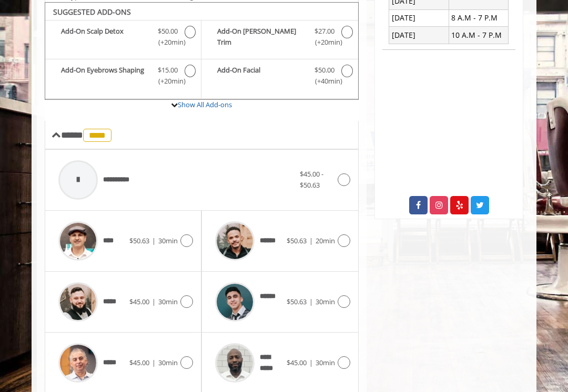  Describe the element at coordinates (123, 38) in the screenshot. I see `label: Add-On Scalp Detox` at that location.